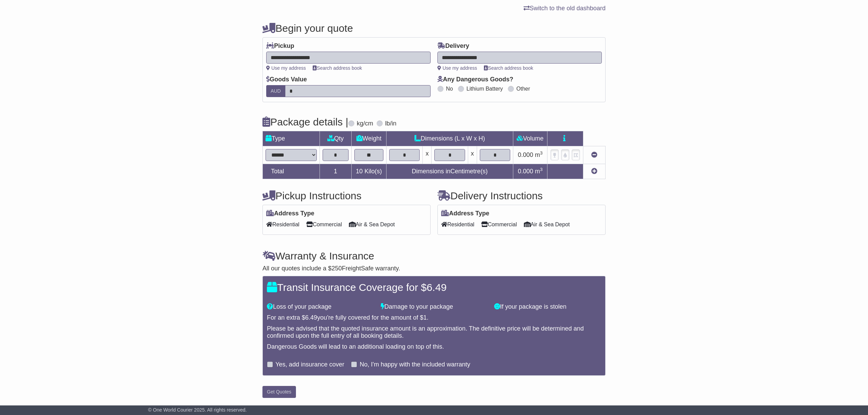  What do you see at coordinates (434, 287) in the screenshot?
I see `h4: Transit Insurance Coverage for $` at bounding box center [434, 287].